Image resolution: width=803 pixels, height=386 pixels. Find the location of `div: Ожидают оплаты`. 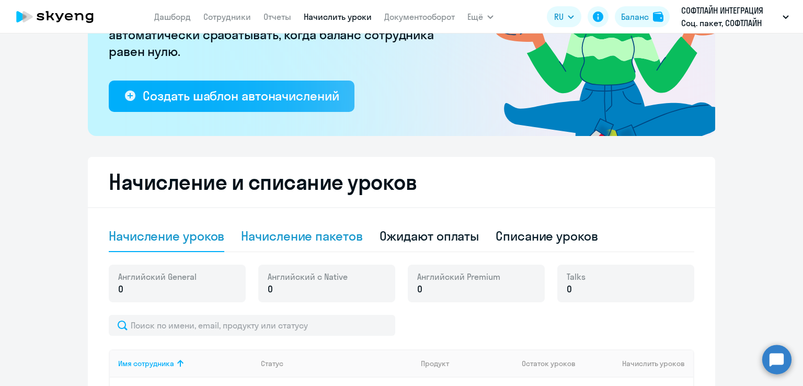

div: Ожидают оплаты is located at coordinates (429, 236).